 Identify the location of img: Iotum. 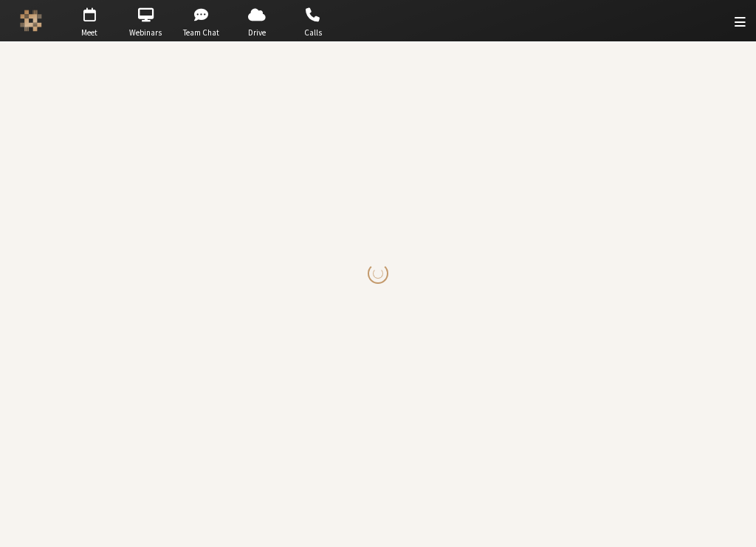
(31, 21).